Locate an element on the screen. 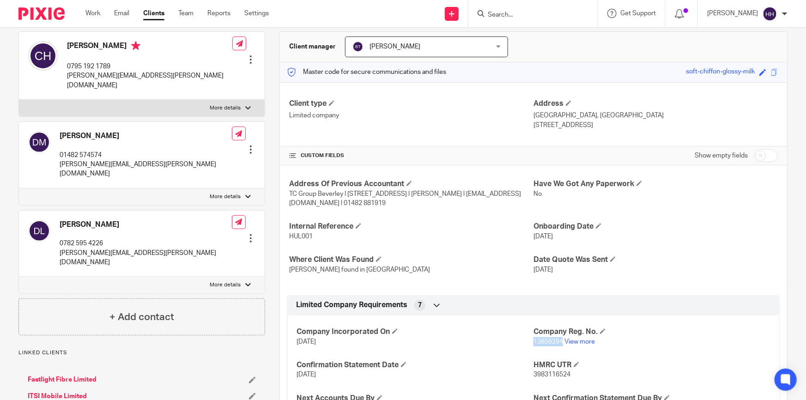 The image size is (806, 400). p: Limited company is located at coordinates (411, 115).